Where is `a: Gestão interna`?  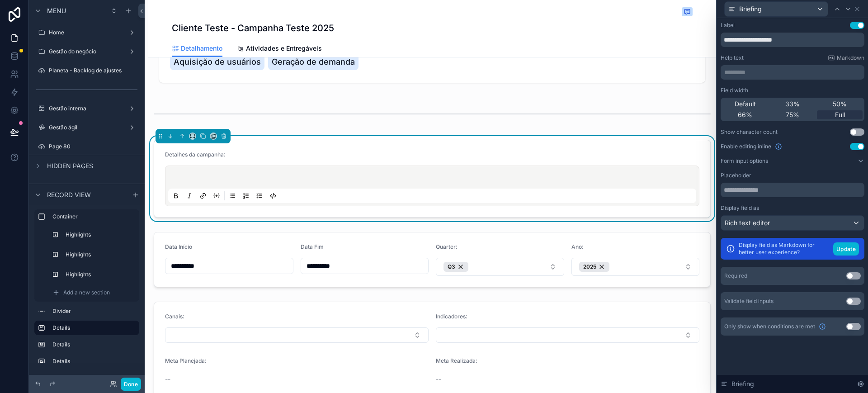
a: Gestão interna is located at coordinates (87, 108).